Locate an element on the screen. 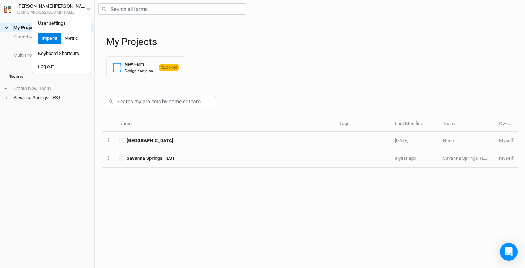  input: Search my projects by name or team is located at coordinates (160, 102).